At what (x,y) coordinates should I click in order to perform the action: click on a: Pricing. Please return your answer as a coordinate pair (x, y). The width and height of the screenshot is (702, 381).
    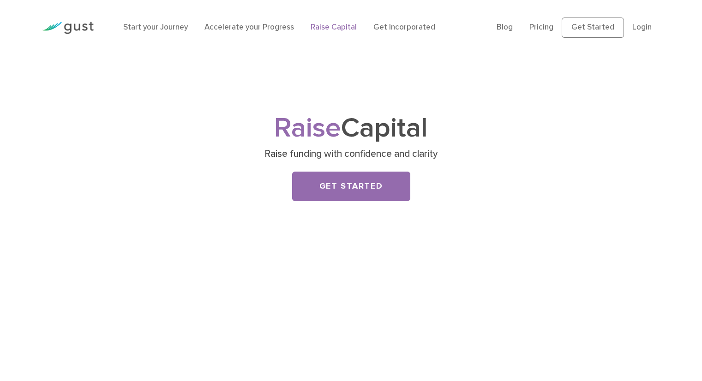
    Looking at the image, I should click on (541, 27).